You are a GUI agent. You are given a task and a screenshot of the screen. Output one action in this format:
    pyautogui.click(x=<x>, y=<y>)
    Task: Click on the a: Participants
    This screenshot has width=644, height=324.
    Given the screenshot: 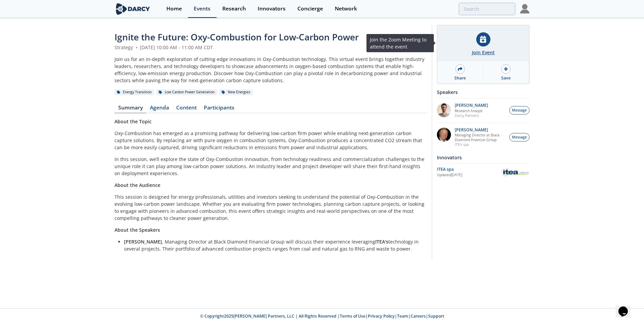 What is the action you would take?
    pyautogui.click(x=219, y=109)
    